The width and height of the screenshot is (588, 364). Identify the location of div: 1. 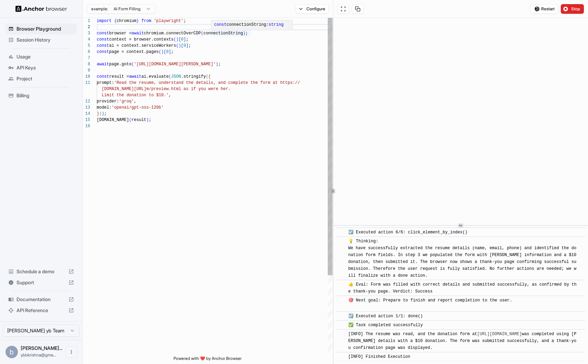
(86, 21).